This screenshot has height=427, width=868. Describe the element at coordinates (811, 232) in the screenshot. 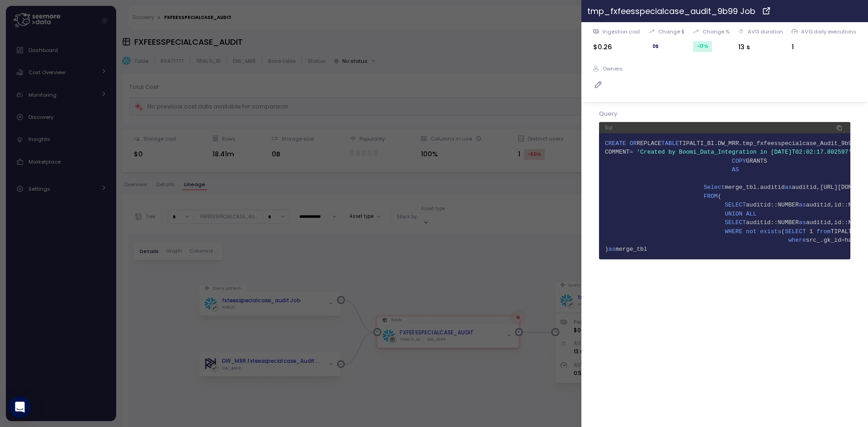

I see `span: 1` at that location.